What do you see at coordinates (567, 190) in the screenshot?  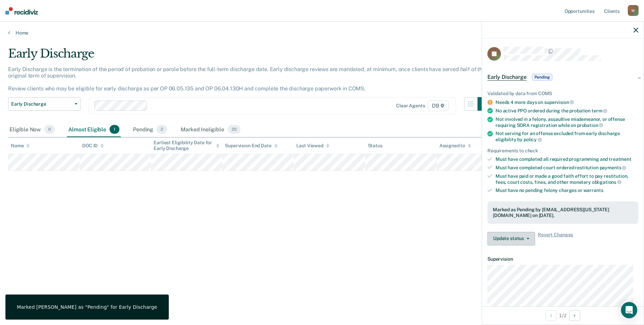 I see `div: Must have no pending felony charges or` at bounding box center [567, 190].